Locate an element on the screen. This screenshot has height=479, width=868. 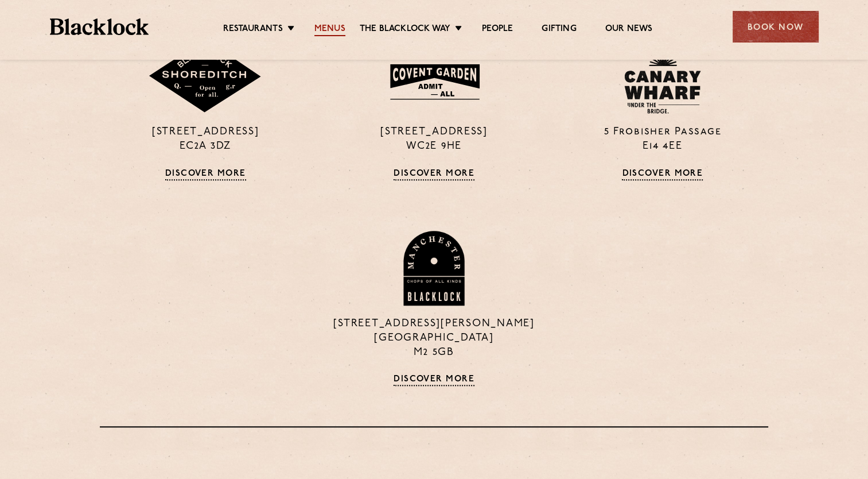
a: Our News is located at coordinates (629, 30).